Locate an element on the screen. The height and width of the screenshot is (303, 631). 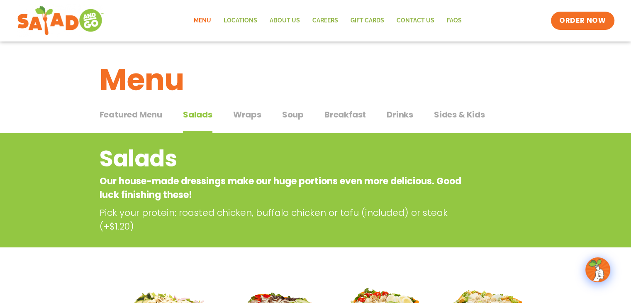
a: About Us is located at coordinates (285, 21).